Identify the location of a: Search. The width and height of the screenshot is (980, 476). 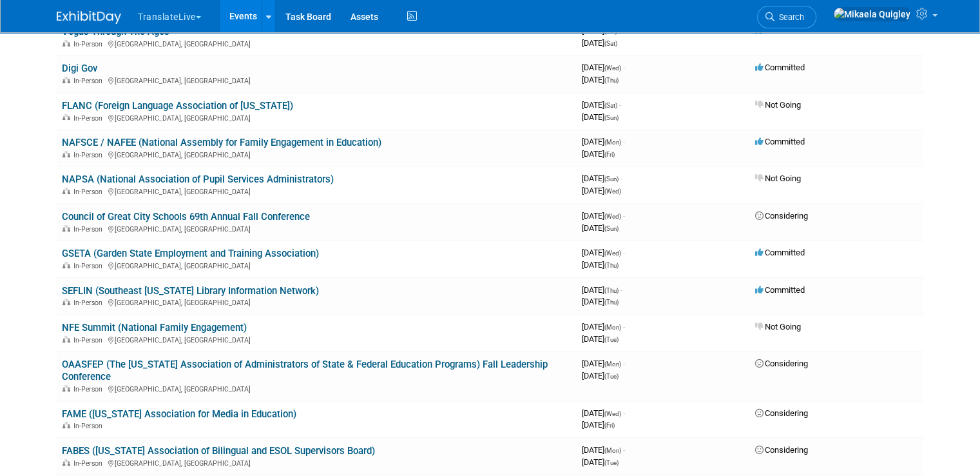
(786, 16).